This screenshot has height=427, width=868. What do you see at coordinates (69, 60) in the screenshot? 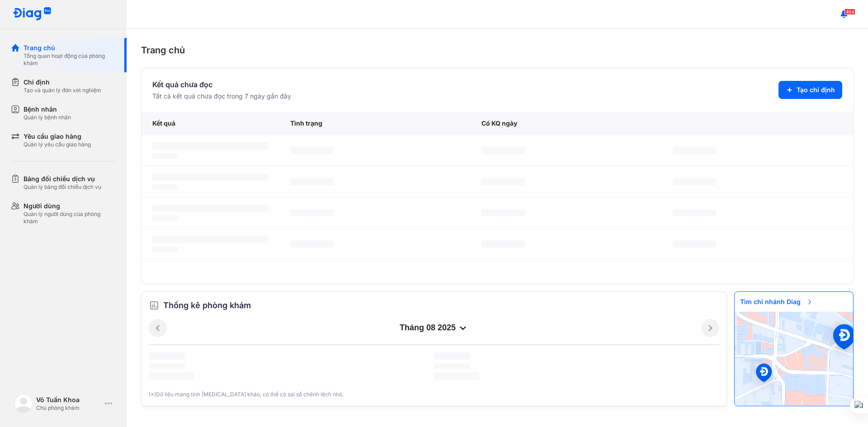
I see `div: Tổng quan hoạt động của phòng khám` at bounding box center [69, 60].